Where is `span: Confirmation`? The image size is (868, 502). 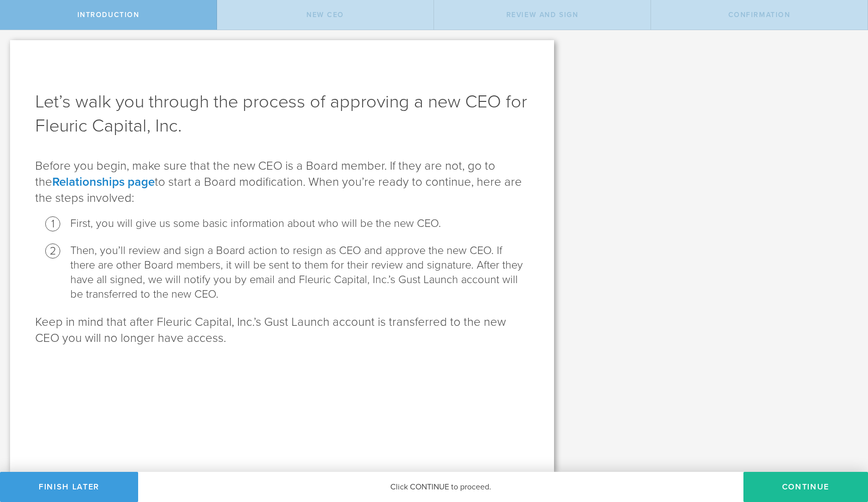
span: Confirmation is located at coordinates (759, 14).